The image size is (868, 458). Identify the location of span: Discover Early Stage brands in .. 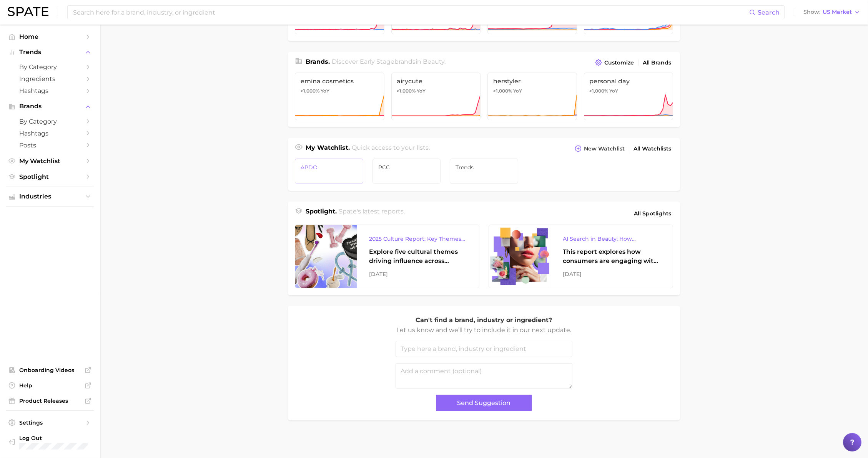
(389, 61).